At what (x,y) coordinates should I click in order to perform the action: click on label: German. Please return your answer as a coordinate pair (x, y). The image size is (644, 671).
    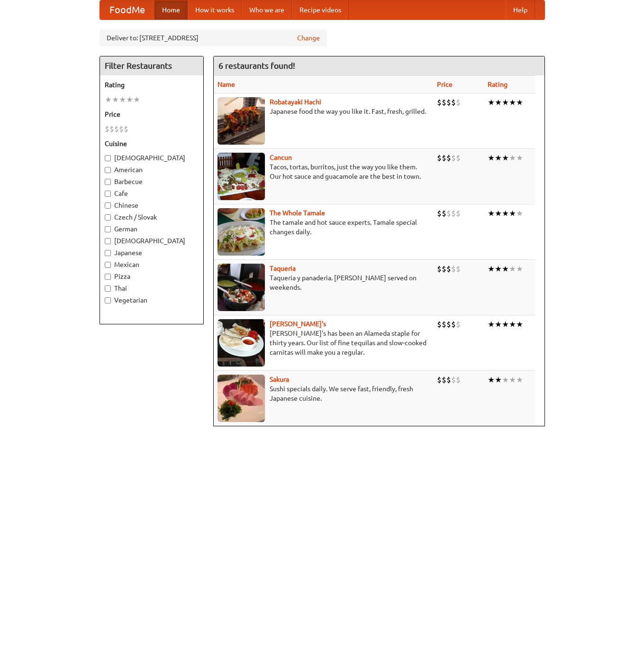
    Looking at the image, I should click on (152, 229).